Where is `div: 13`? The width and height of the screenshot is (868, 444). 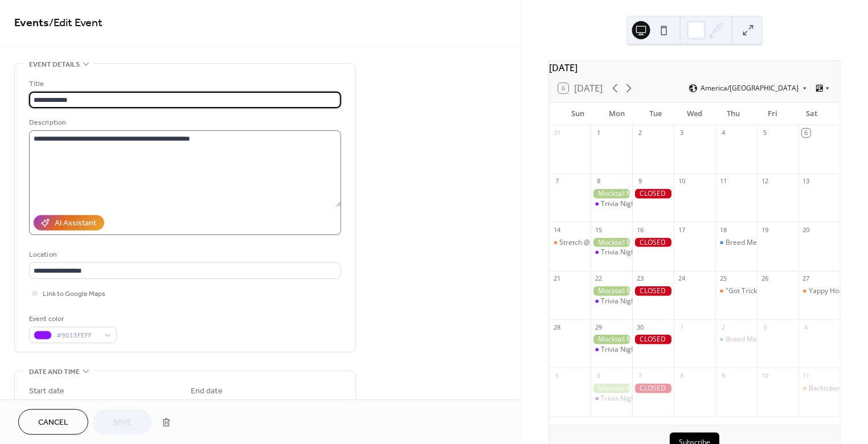
div: 13 is located at coordinates (806, 181).